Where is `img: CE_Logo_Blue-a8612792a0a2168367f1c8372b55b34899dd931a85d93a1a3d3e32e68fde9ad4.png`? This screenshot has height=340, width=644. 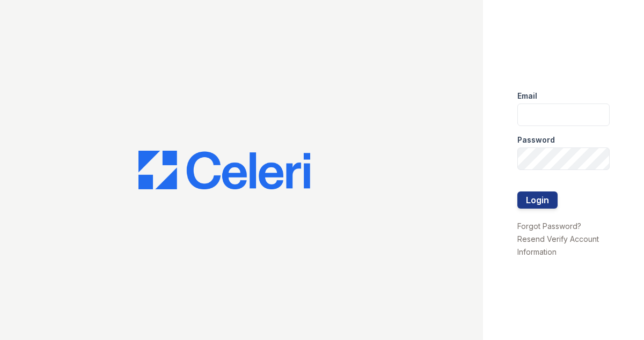
img: CE_Logo_Blue-a8612792a0a2168367f1c8372b55b34899dd931a85d93a1a3d3e32e68fde9ad4.png is located at coordinates (224, 170).